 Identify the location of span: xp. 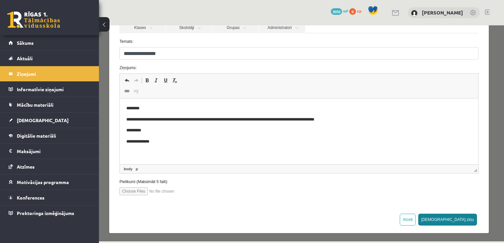
(359, 11).